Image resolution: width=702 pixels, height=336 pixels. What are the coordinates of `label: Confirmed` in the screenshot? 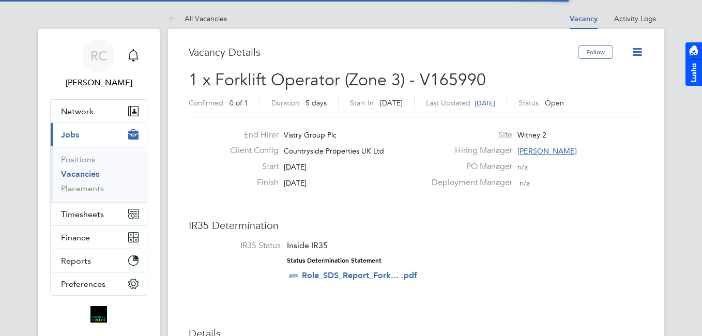 It's located at (206, 103).